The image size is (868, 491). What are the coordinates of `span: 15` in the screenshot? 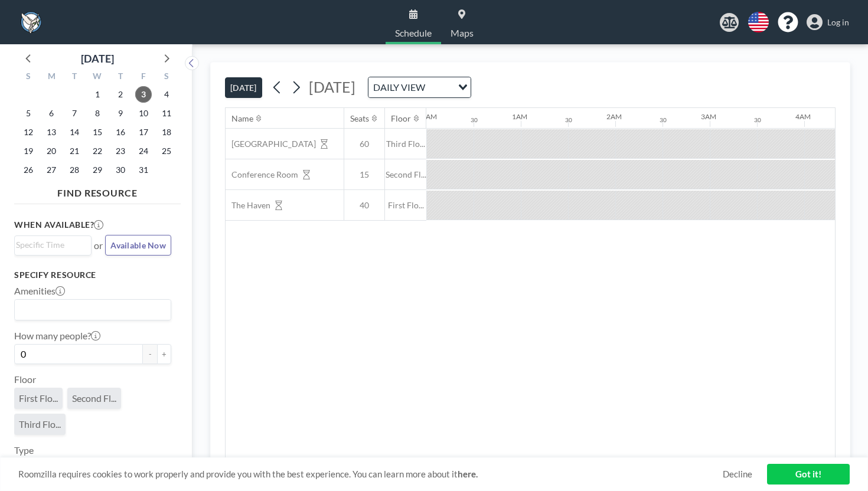 It's located at (364, 174).